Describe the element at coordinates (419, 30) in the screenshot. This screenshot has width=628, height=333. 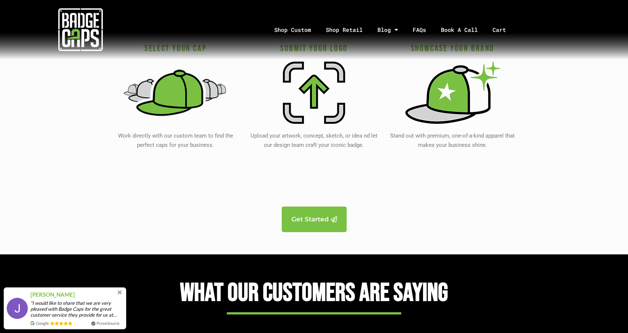
I see `a: FAQs` at that location.